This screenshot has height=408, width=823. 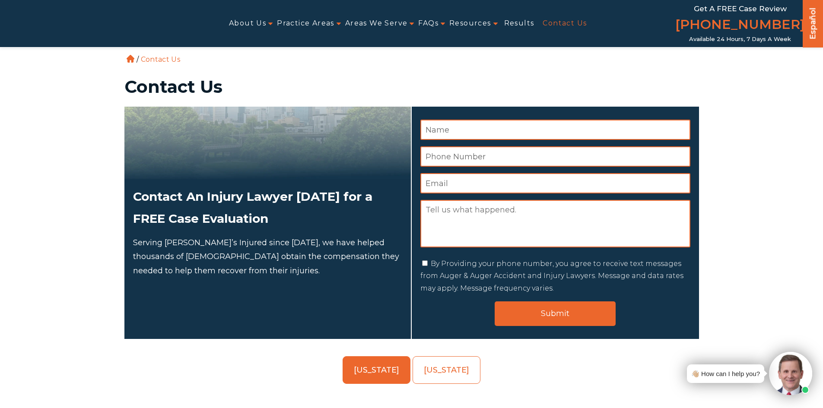 What do you see at coordinates (267, 143) in the screenshot?
I see `img: Attorneys` at bounding box center [267, 143].